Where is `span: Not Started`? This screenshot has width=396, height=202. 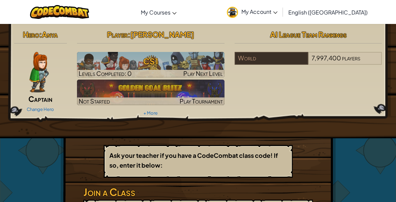 span: Not Started is located at coordinates (94, 101).